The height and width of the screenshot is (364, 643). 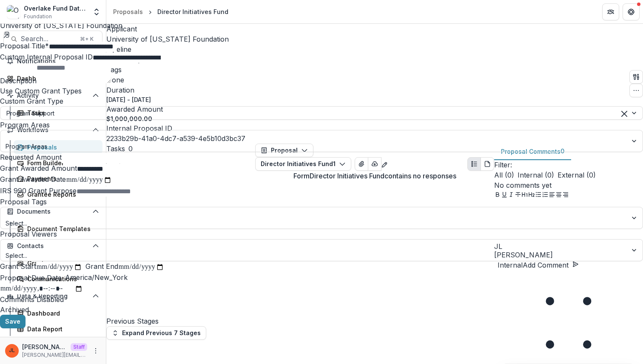 I want to click on img: Overlake Fund Data Sandbox, so click(x=14, y=12).